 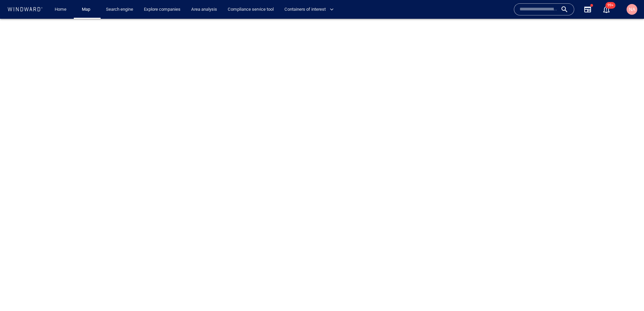 What do you see at coordinates (119, 10) in the screenshot?
I see `a: Search engine` at bounding box center [119, 10].